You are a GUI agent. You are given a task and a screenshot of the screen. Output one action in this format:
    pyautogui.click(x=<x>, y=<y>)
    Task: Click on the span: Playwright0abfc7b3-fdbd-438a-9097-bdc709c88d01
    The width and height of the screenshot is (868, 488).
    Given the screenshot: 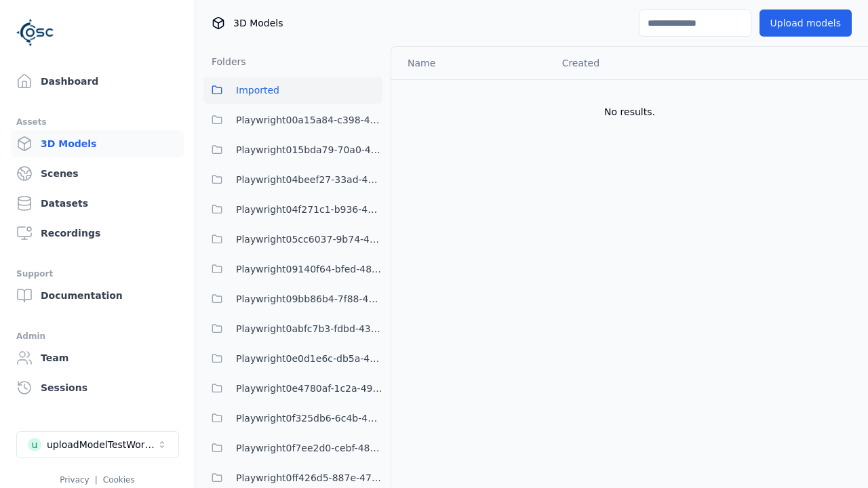 What is the action you would take?
    pyautogui.click(x=309, y=328)
    